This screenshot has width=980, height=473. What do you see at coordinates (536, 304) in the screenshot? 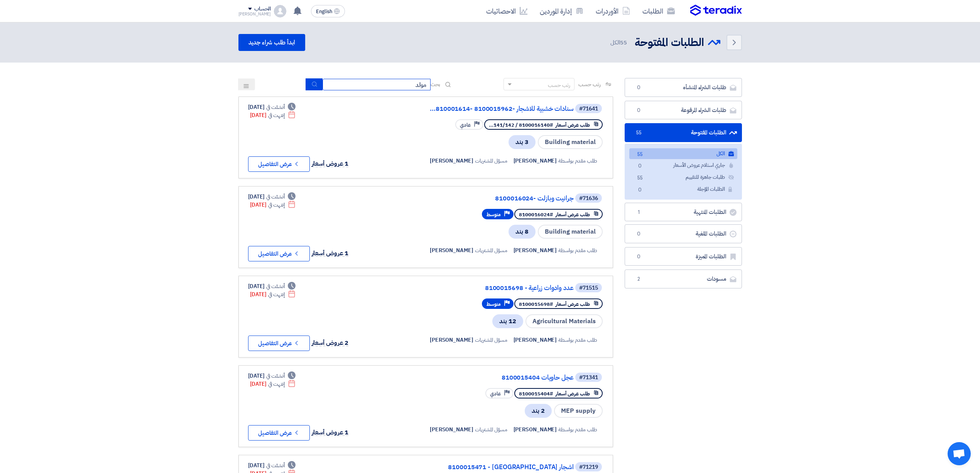
I see `span: #8100015698` at bounding box center [536, 304].